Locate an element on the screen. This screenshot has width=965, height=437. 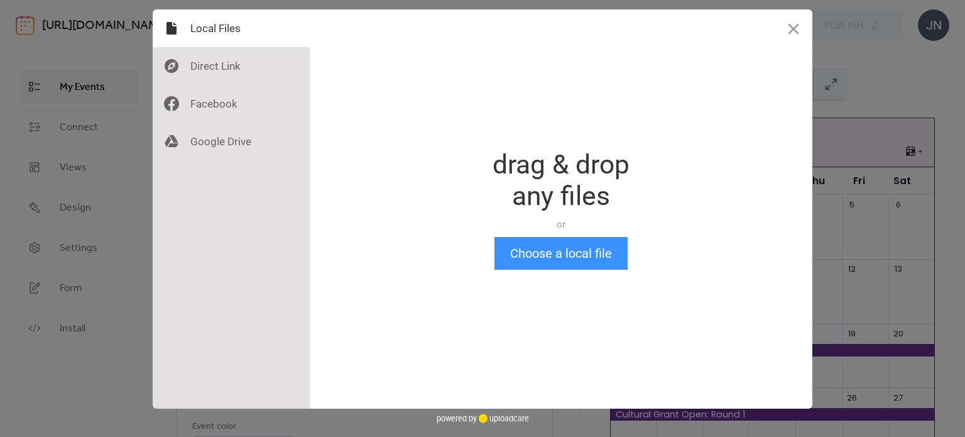
div: Local Files is located at coordinates (231, 28).